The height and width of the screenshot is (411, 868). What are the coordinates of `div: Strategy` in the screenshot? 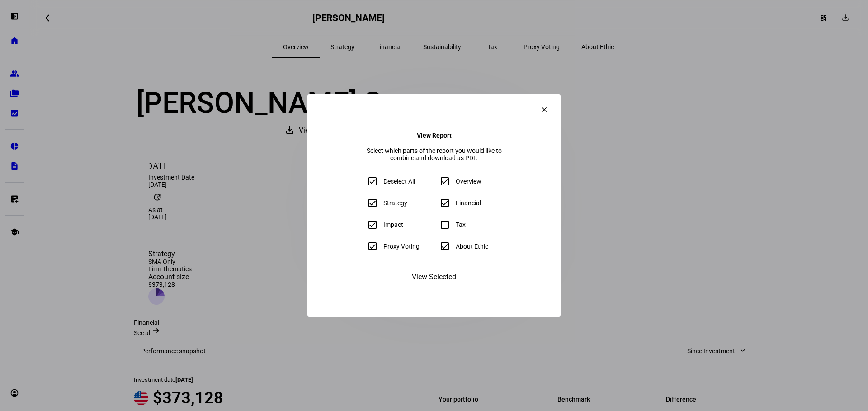 It's located at (395, 203).